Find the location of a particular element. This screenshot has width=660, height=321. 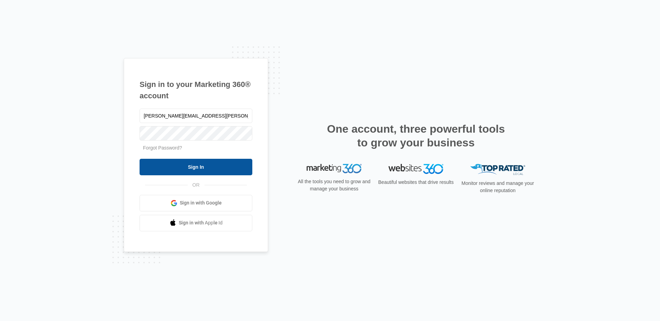

span: Sign in with Apple Id is located at coordinates (201, 223).